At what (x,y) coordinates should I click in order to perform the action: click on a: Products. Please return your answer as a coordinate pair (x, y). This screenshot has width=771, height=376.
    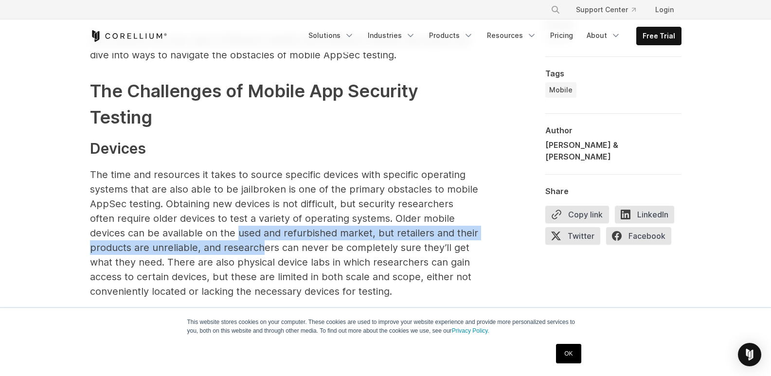
    Looking at the image, I should click on (451, 35).